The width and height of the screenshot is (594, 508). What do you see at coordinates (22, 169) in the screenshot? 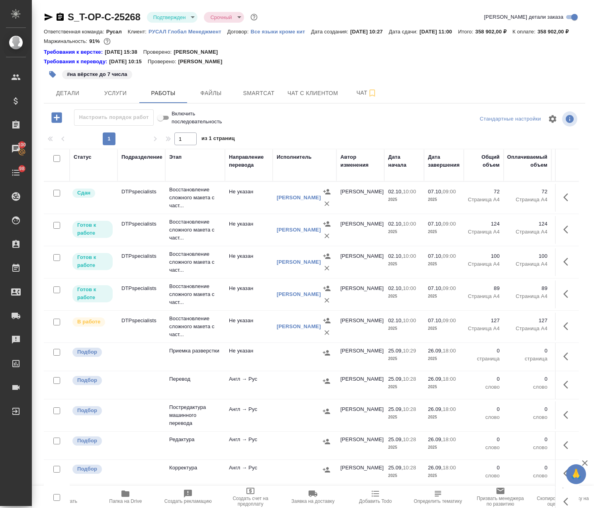
I see `span: 98` at bounding box center [22, 169].